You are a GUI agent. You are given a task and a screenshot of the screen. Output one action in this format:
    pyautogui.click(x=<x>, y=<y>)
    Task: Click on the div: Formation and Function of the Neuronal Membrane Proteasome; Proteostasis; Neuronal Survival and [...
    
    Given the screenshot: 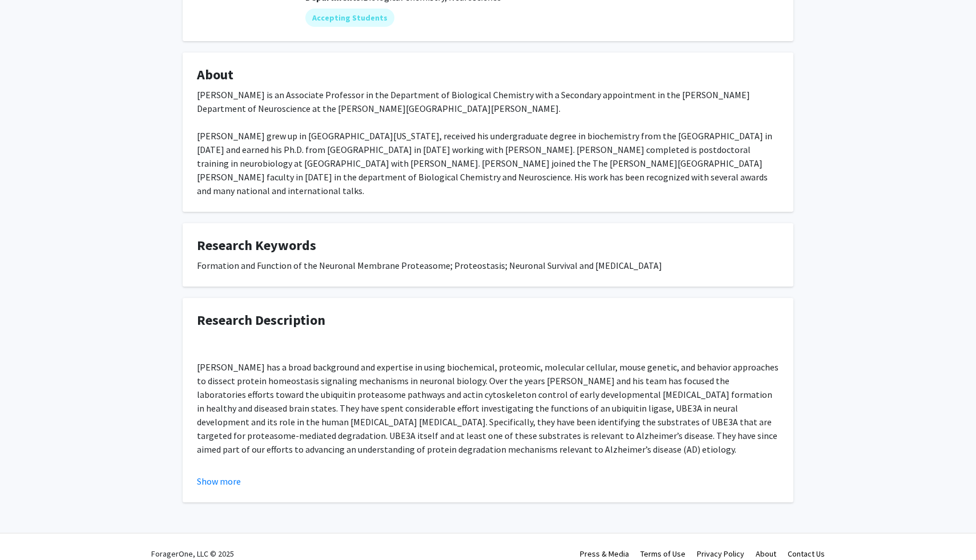 What is the action you would take?
    pyautogui.click(x=488, y=265)
    